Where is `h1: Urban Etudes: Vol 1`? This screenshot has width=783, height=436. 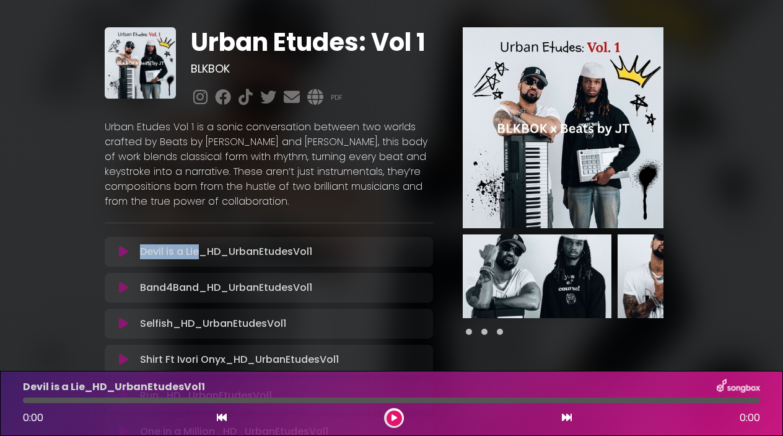 h1: Urban Etudes: Vol 1 is located at coordinates (312, 42).